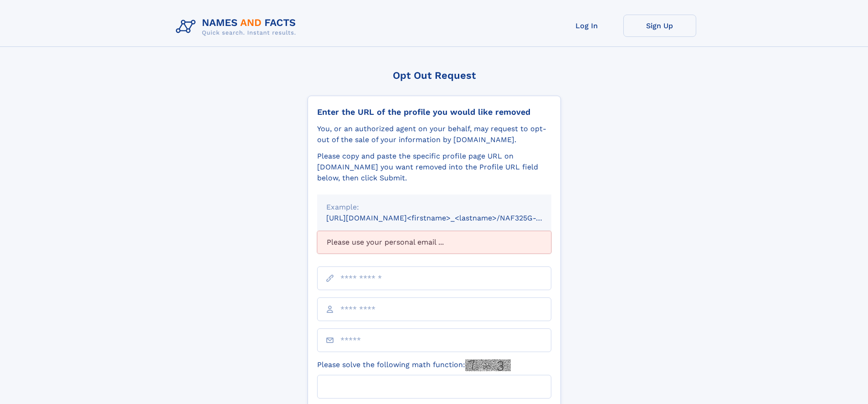 The height and width of the screenshot is (404, 868). Describe the element at coordinates (413, 366) in the screenshot. I see `label: Please solve the following math function:` at that location.